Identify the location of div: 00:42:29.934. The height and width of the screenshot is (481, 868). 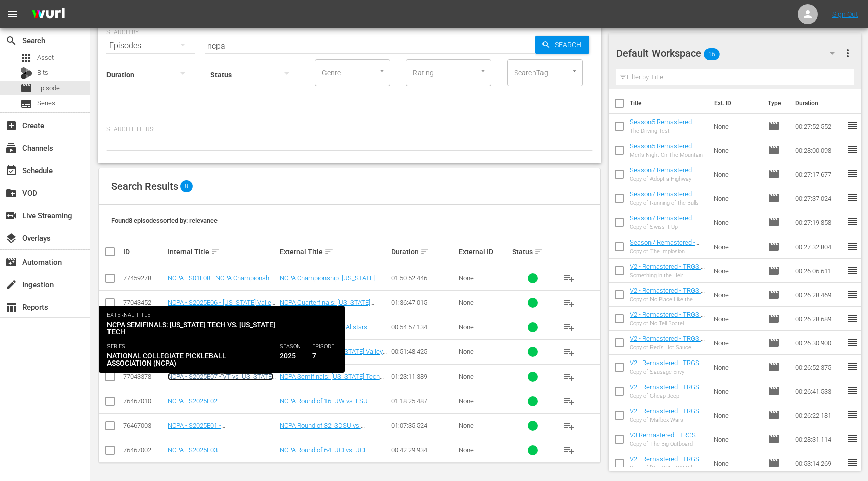
(424, 450).